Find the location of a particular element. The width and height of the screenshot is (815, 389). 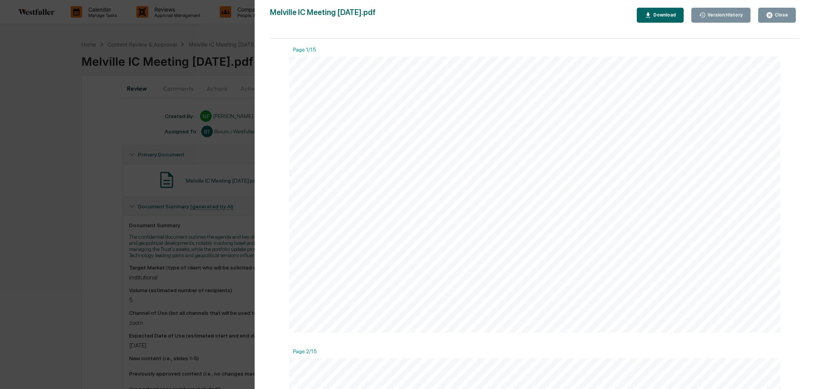

div: Page 2/15 is located at coordinates (535, 353).